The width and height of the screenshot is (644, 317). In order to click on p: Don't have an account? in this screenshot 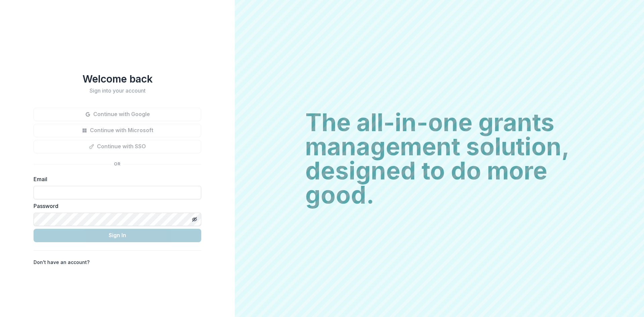, I will do `click(61, 262)`.